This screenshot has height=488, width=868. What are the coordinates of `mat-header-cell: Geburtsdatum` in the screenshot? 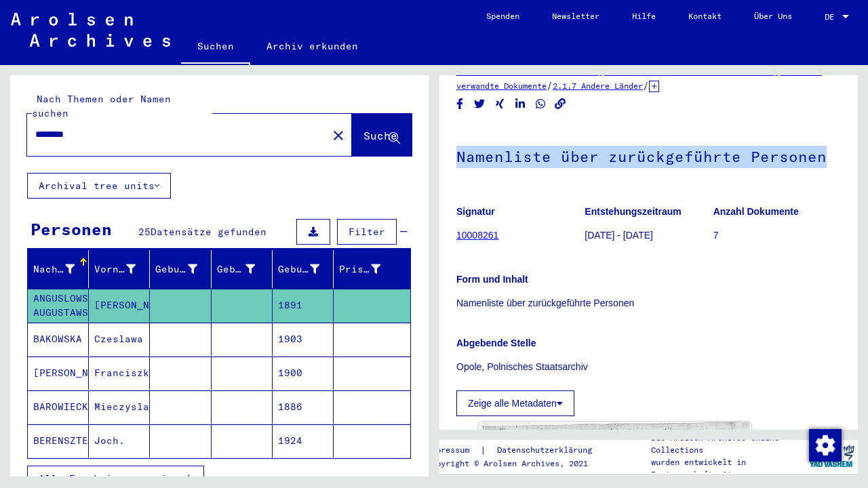 It's located at (303, 269).